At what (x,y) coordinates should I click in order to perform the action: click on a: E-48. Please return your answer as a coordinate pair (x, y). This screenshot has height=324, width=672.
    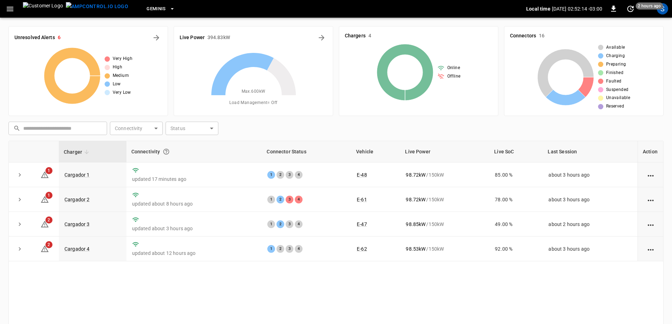
    Looking at the image, I should click on (362, 175).